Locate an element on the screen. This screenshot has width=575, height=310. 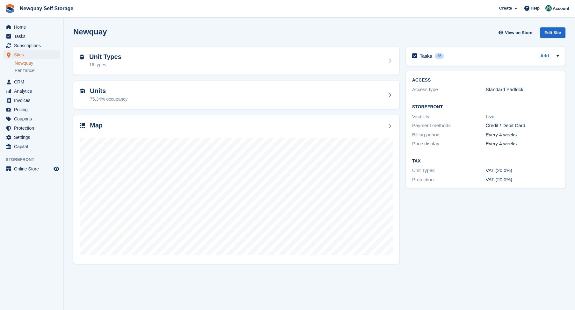
img: JON is located at coordinates (548, 8).